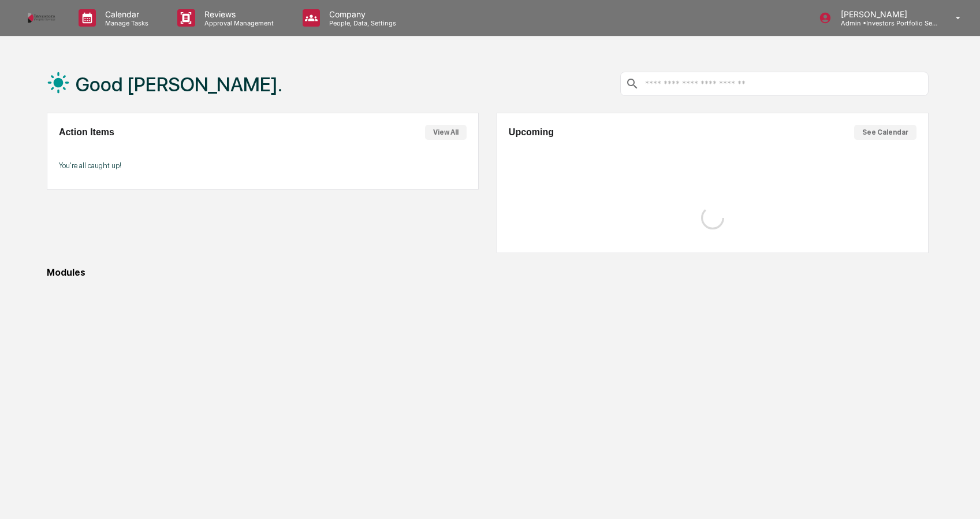 The width and height of the screenshot is (980, 519). I want to click on h2: Upcoming, so click(532, 133).